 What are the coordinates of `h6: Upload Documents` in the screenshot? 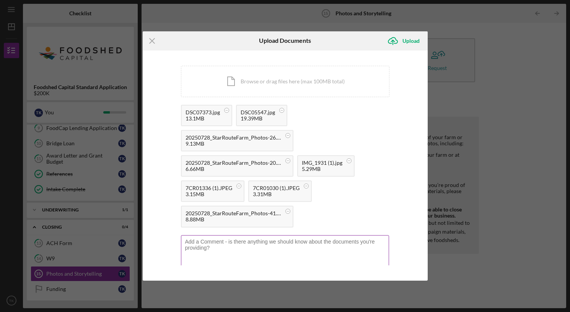 It's located at (285, 41).